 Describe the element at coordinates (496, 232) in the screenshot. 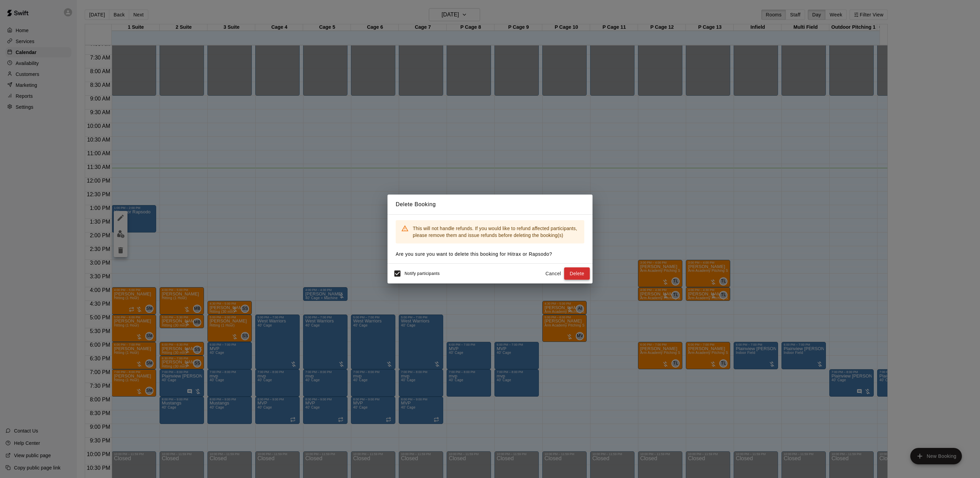

I see `div: This will not handle refunds. If you would like to refund affected participants, please remove th...` at that location.